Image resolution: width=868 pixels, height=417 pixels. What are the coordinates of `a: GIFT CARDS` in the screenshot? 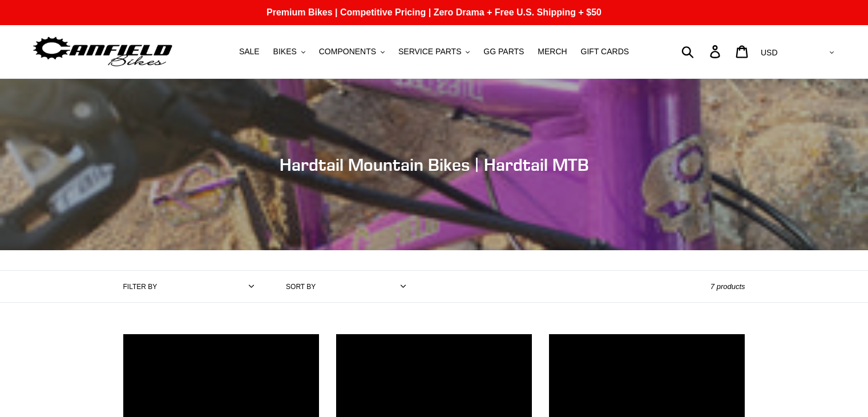 It's located at (605, 51).